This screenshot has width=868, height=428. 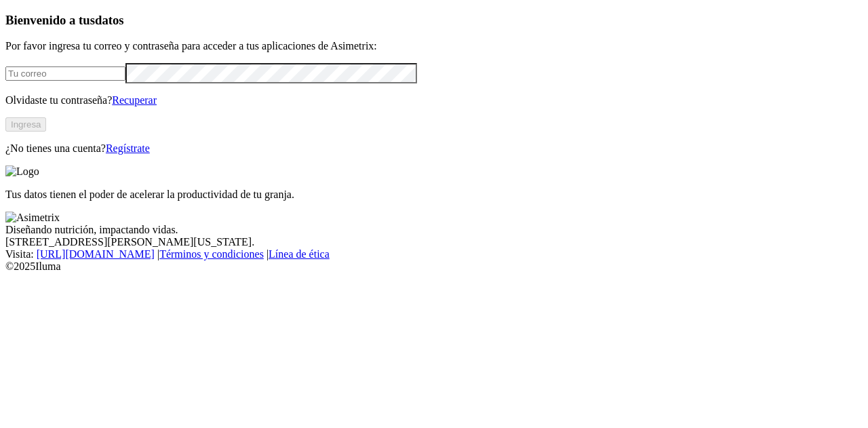 What do you see at coordinates (434, 20) in the screenshot?
I see `h3: Bienvenido a tus` at bounding box center [434, 20].